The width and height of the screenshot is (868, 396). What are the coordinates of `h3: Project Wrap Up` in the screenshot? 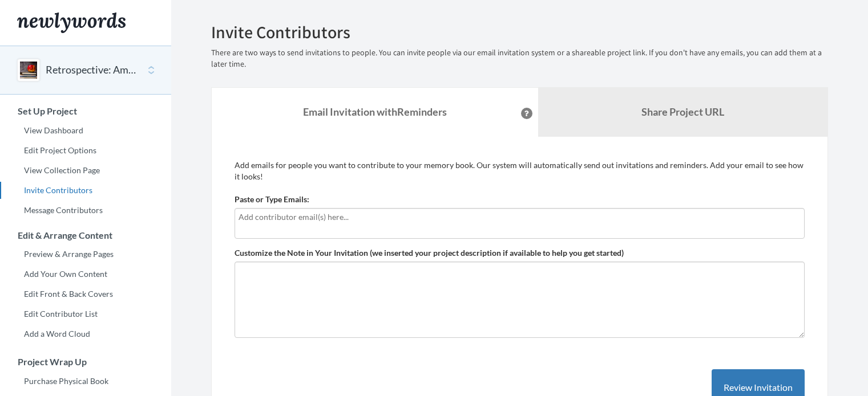 It's located at (85, 362).